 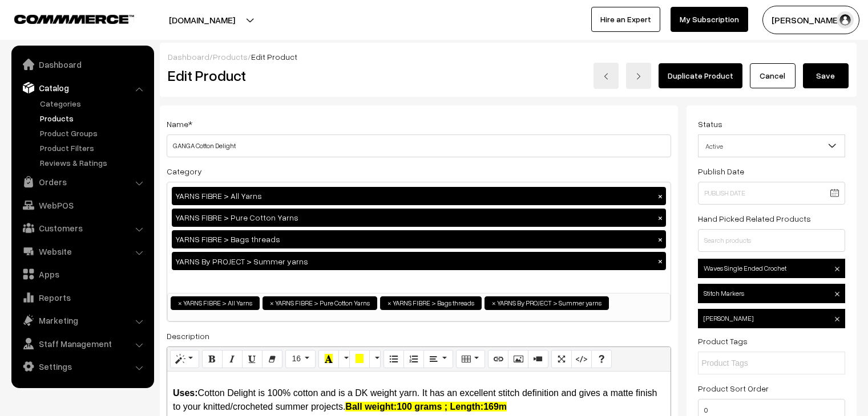 I want to click on div: YARNS FIBRE > Pure Cotton Yarns, so click(x=419, y=218).